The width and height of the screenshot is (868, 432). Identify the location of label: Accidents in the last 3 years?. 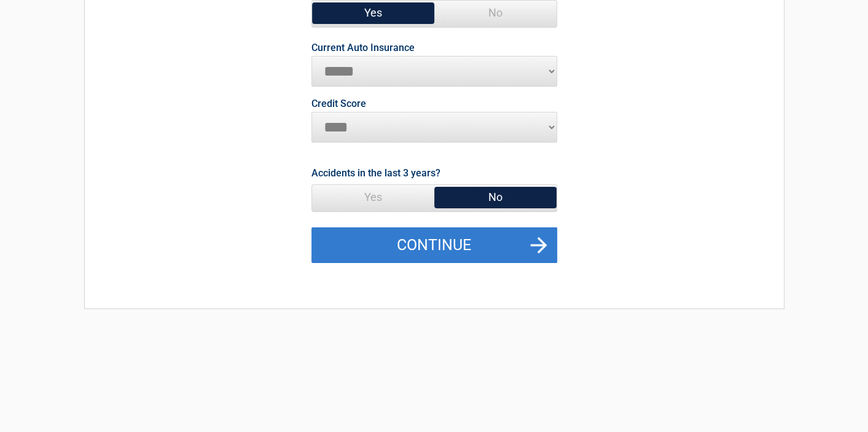
(376, 173).